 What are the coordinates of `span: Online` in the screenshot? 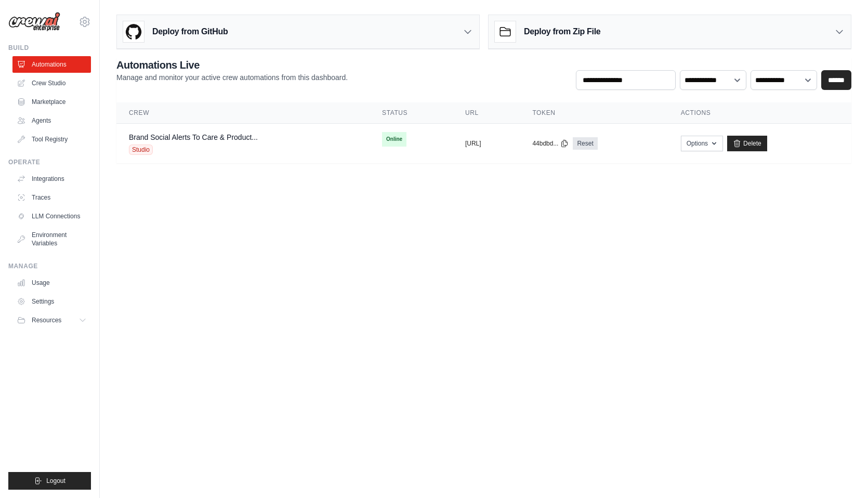 It's located at (394, 140).